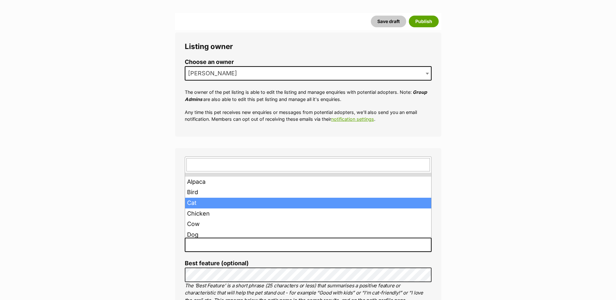  What do you see at coordinates (352, 119) in the screenshot?
I see `a: notification settings` at bounding box center [352, 119].